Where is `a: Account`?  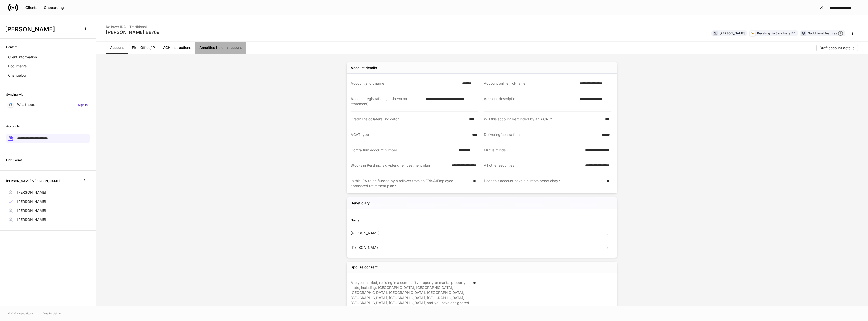
a: Account is located at coordinates (117, 48).